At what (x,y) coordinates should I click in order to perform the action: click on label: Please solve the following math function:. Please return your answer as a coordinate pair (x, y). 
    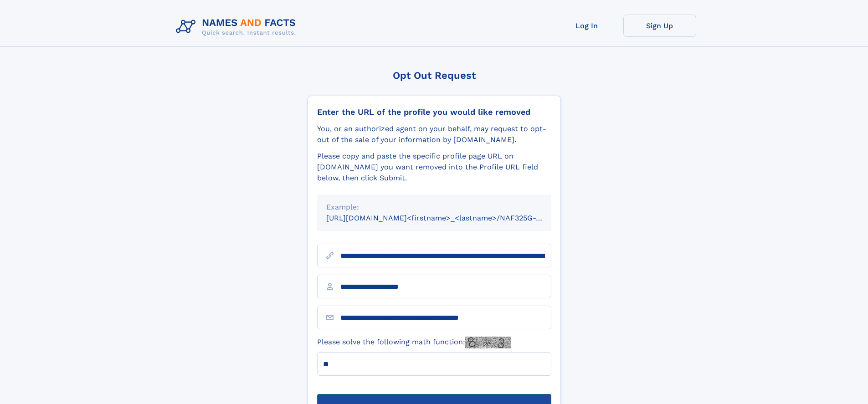
    Looking at the image, I should click on (414, 342).